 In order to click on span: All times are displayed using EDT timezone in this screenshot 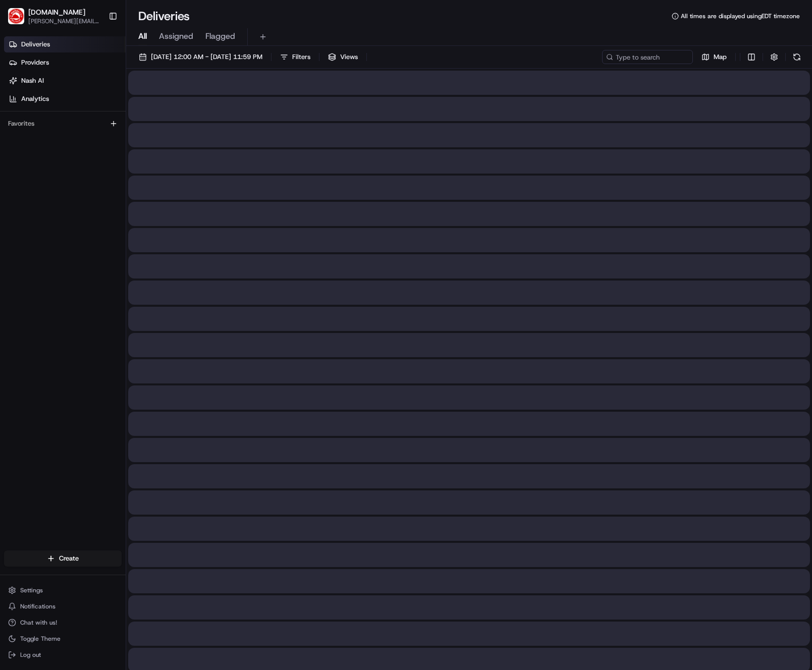, I will do `click(741, 16)`.